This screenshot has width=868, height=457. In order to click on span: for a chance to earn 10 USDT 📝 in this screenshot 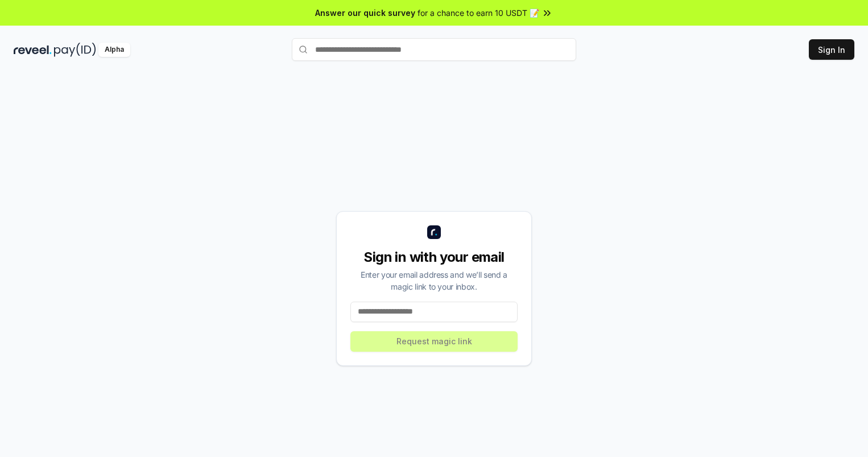, I will do `click(478, 12)`.